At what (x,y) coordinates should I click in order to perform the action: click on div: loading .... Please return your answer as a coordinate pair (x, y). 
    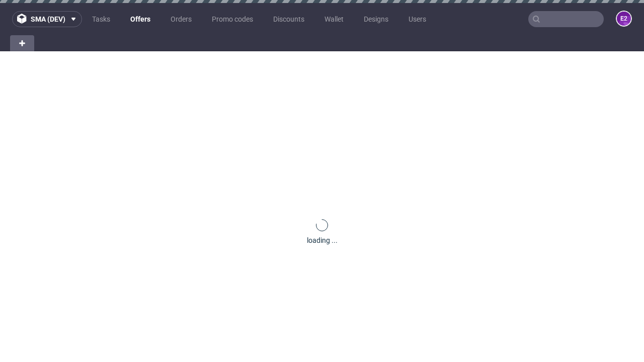
    Looking at the image, I should click on (322, 240).